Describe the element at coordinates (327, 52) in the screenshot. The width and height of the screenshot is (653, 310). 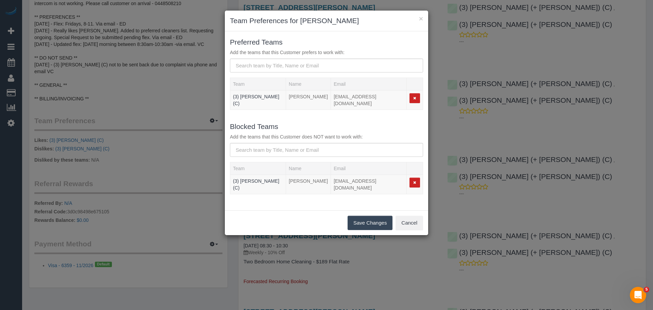
I see `p: Add the teams that this Customer prefers to work with:` at that location.